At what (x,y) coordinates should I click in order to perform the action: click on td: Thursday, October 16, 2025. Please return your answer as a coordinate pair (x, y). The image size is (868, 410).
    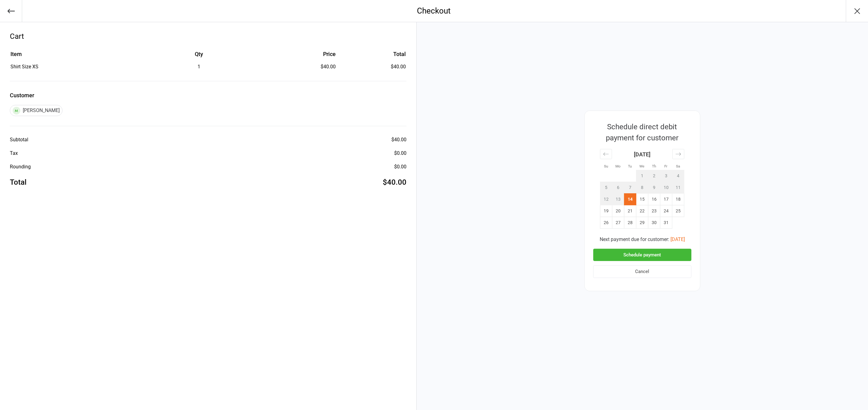
    Looking at the image, I should click on (654, 199).